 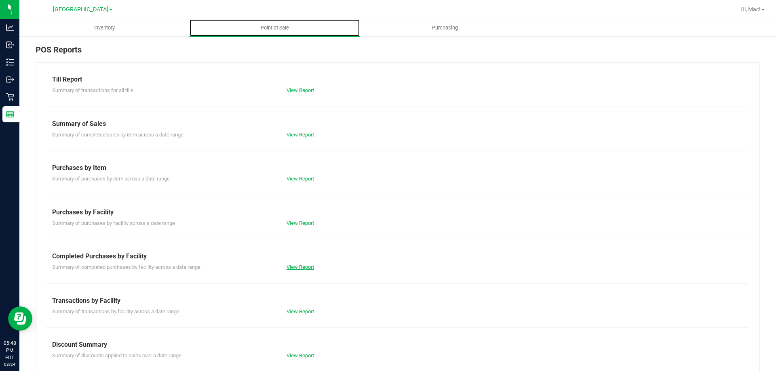 What do you see at coordinates (114, 223) in the screenshot?
I see `span: Summary of purchases by facility across a date range` at bounding box center [114, 223].